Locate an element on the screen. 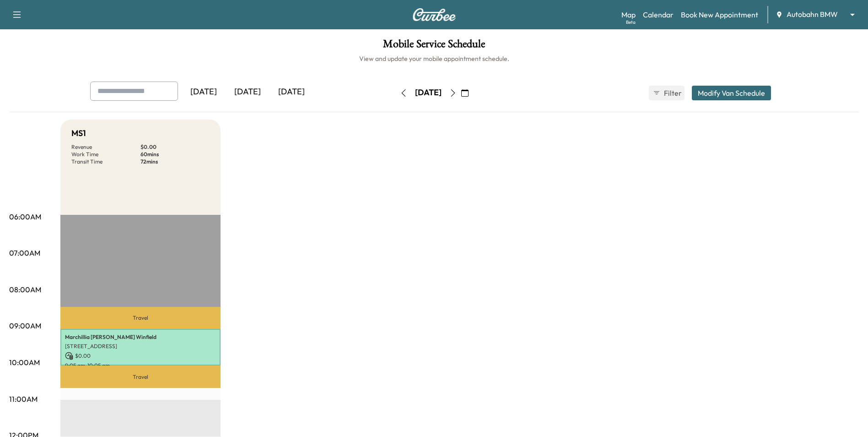  p: Work Time is located at coordinates (106, 154).